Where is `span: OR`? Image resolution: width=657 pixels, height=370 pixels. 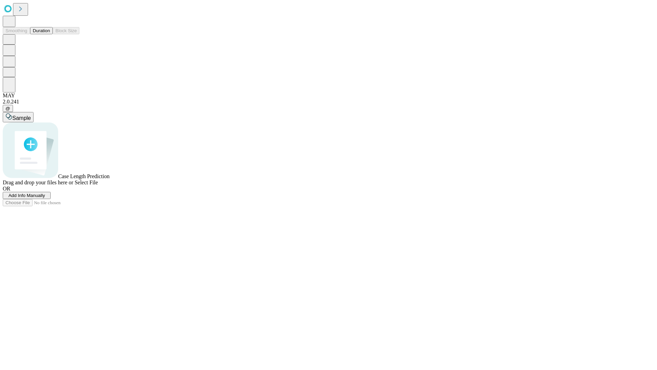 span: OR is located at coordinates (7, 188).